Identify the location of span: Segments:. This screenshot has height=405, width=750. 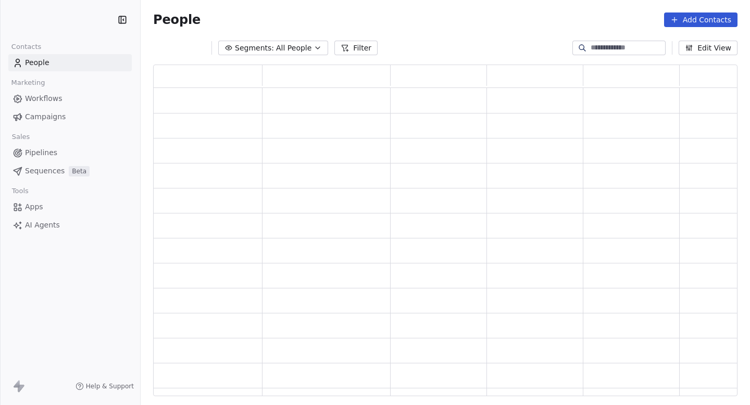
(254, 48).